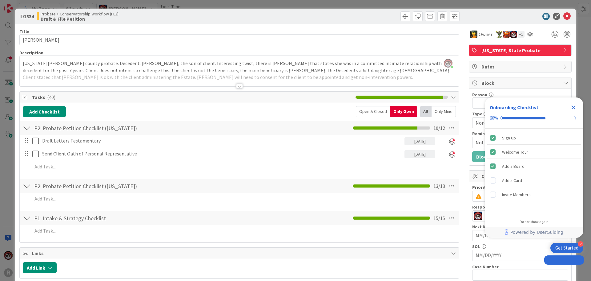 The height and width of the screenshot is (281, 591). Describe the element at coordinates (426, 112) in the screenshot. I see `div: All` at that location.